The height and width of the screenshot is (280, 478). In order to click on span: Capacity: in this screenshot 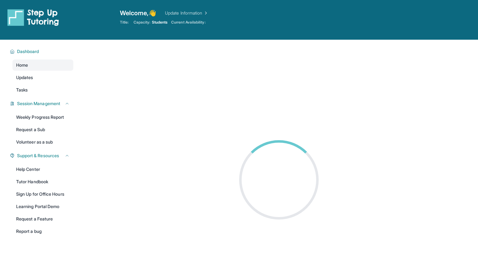, I will do `click(142, 22)`.